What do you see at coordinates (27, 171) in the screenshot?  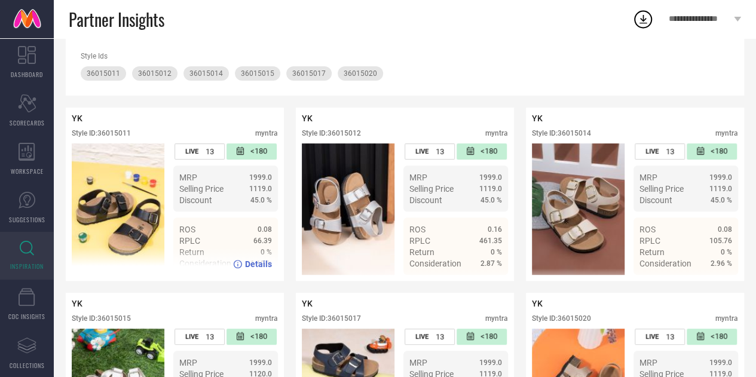 I see `span: WORKSPACE` at bounding box center [27, 171].